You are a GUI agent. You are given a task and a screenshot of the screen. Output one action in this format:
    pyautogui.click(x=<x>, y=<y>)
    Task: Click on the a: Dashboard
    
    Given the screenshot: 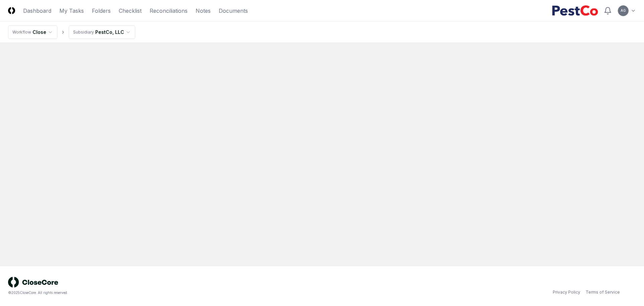 What is the action you would take?
    pyautogui.click(x=37, y=11)
    